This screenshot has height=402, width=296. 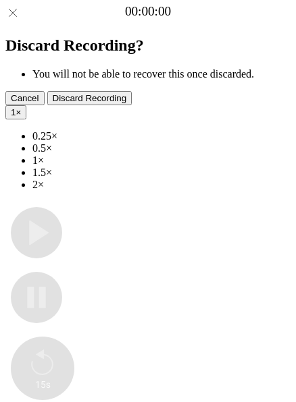 I want to click on li: 1.5×, so click(x=161, y=173).